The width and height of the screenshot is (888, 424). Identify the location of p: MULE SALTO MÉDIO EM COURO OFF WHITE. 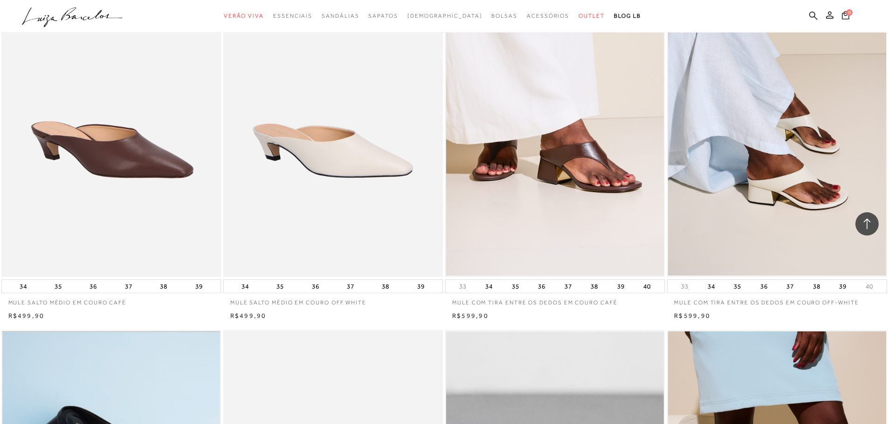
(333, 300).